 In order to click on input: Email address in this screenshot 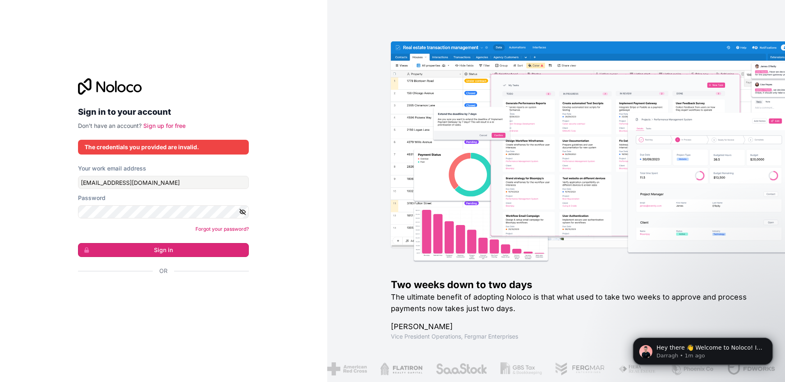, I will do `click(163, 183)`.